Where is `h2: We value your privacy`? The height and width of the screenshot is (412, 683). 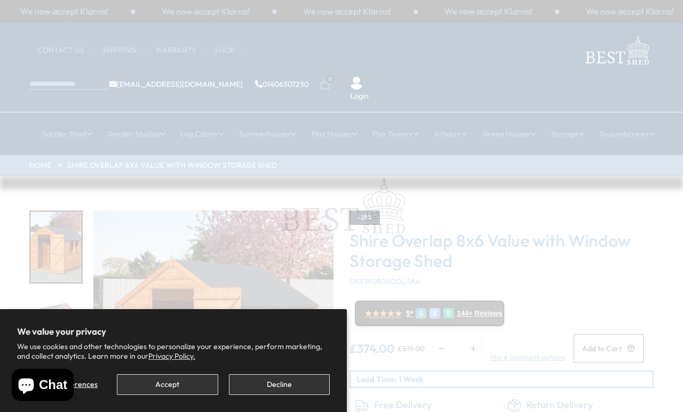 h2: We value your privacy is located at coordinates (173, 332).